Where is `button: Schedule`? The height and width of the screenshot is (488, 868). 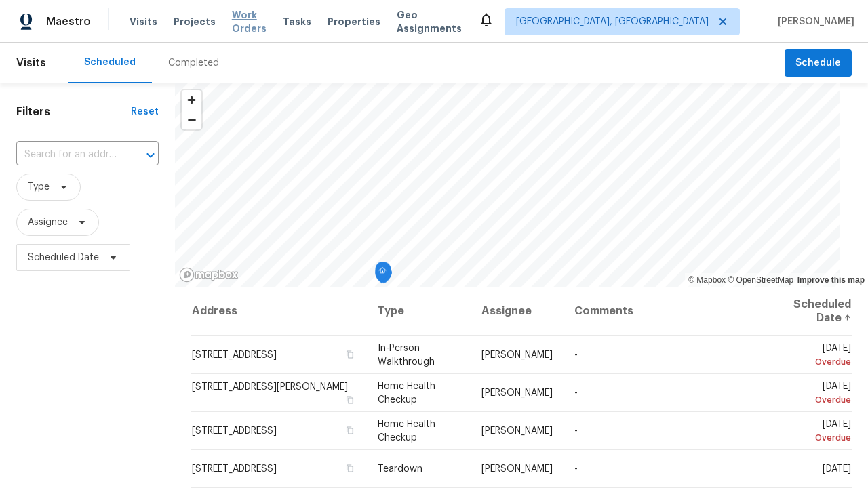 button: Schedule is located at coordinates (818, 63).